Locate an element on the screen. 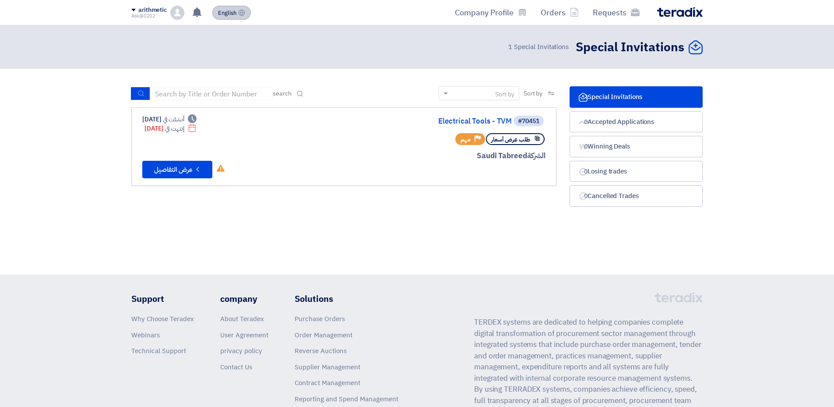  input: Search by Title or Order Number is located at coordinates (211, 94).